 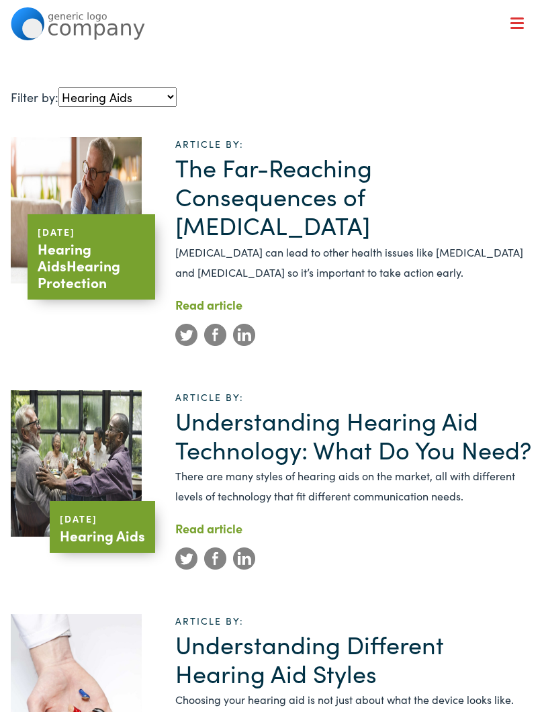 I want to click on a: Understanding Hearing Aid Technology: What Do You Need?, so click(x=353, y=435).